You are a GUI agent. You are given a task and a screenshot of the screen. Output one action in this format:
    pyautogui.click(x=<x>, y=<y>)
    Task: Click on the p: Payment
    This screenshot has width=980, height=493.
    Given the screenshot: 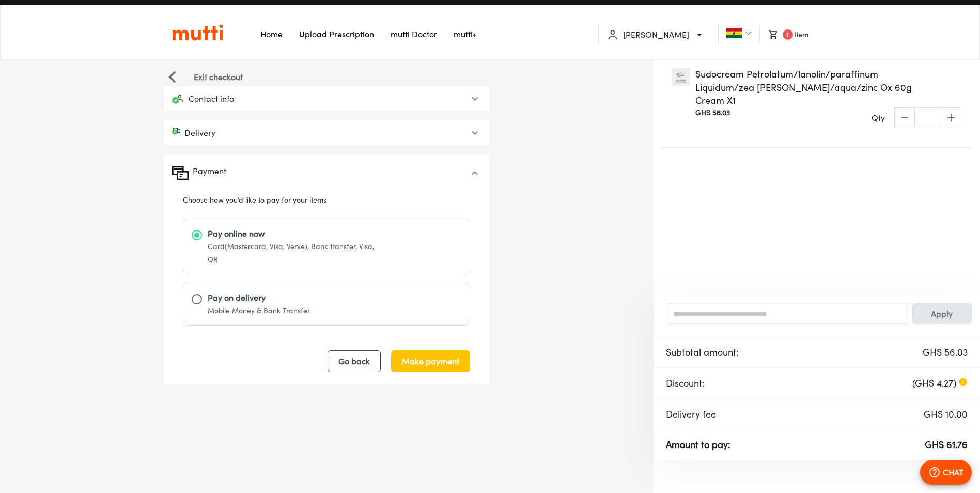 What is the action you would take?
    pyautogui.click(x=210, y=173)
    